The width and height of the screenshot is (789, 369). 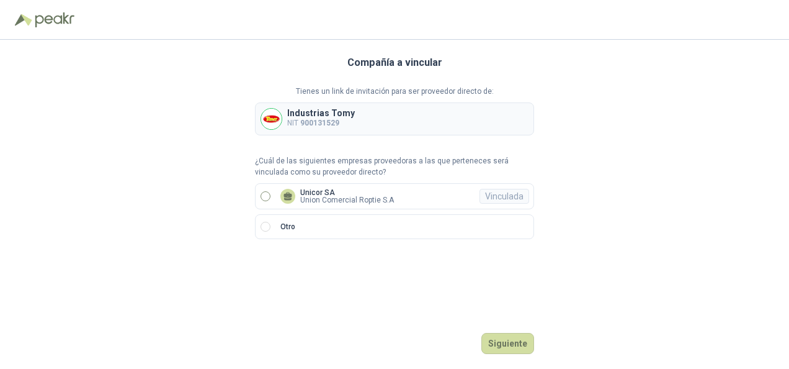 I want to click on p: ¿Cuál de las siguientes empresas proveedoras a las que perteneces será vinculada como su proveedo..., so click(x=395, y=167).